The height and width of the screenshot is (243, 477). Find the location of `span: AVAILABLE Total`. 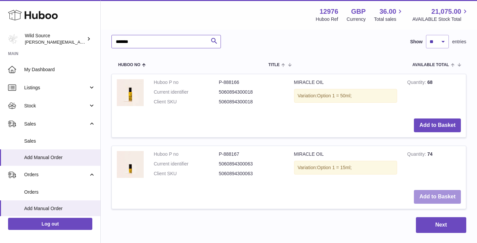

span: AVAILABLE Total is located at coordinates (431, 65).